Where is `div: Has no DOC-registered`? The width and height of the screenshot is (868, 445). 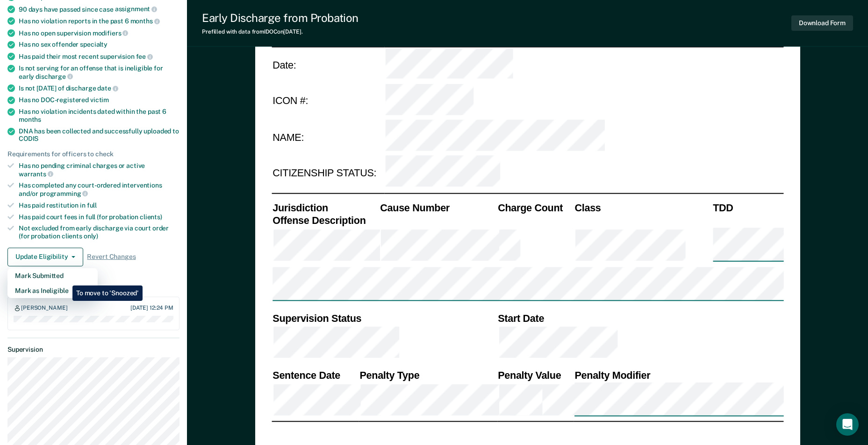
div: Has no DOC-registered is located at coordinates (99, 100).